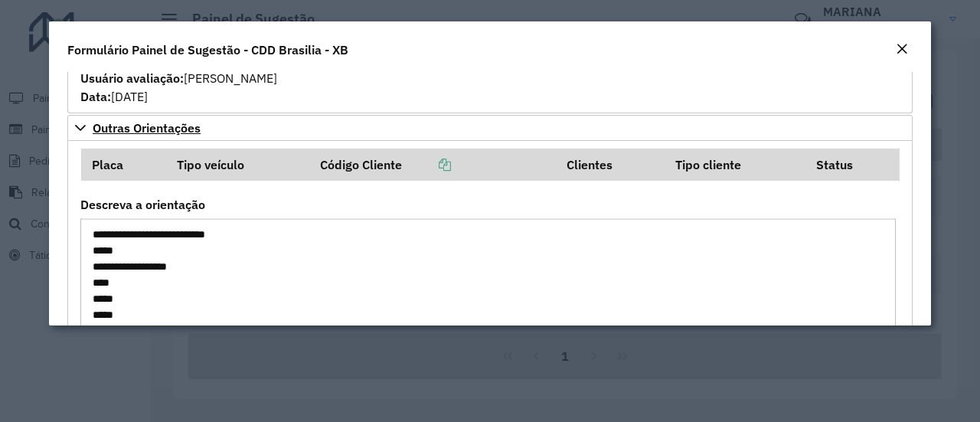 The image size is (980, 422). Describe the element at coordinates (124, 165) in the screenshot. I see `th: Placa` at that location.